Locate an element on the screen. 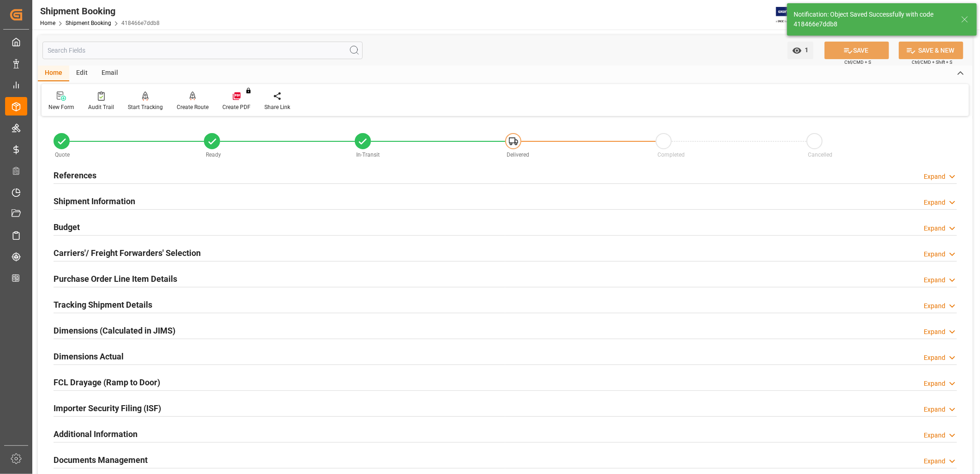 Image resolution: width=980 pixels, height=474 pixels. a: Shipment Booking is located at coordinates (88, 23).